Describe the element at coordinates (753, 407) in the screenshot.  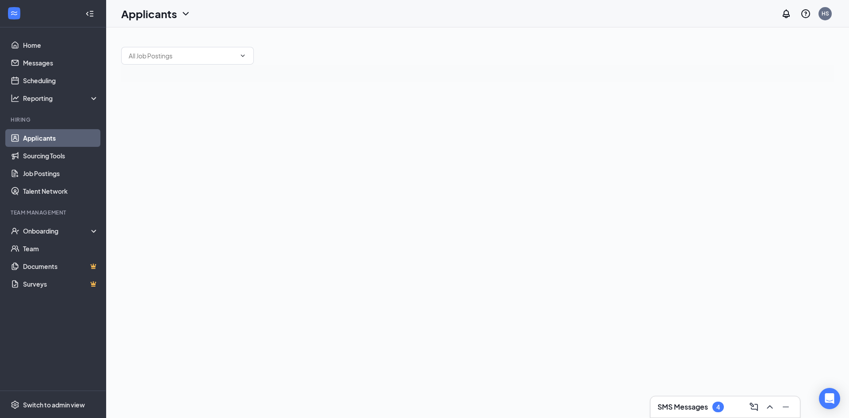
I see `button: ComposeMessage` at that location.